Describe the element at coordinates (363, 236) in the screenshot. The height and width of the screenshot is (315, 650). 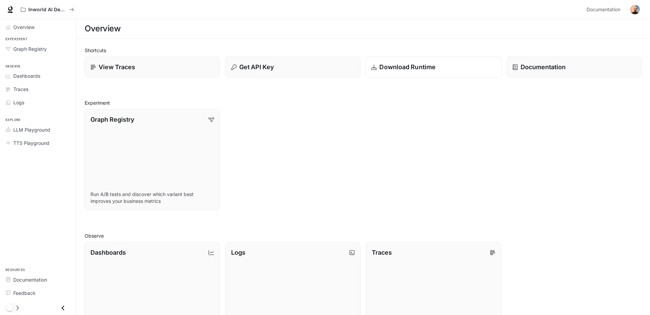
I see `h2: Observe` at that location.